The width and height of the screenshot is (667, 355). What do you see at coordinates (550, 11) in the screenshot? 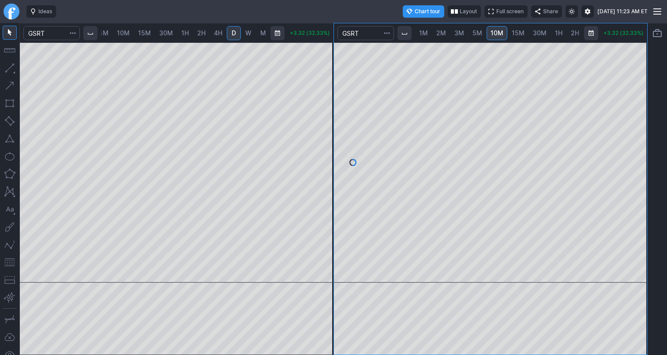
I see `span: Share` at bounding box center [550, 11].